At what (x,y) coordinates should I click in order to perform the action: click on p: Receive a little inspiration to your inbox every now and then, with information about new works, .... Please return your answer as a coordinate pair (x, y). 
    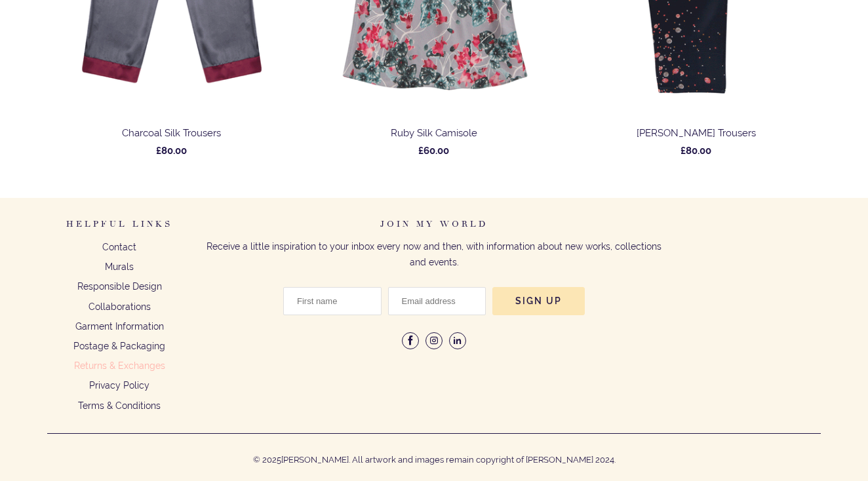
    Looking at the image, I should click on (434, 255).